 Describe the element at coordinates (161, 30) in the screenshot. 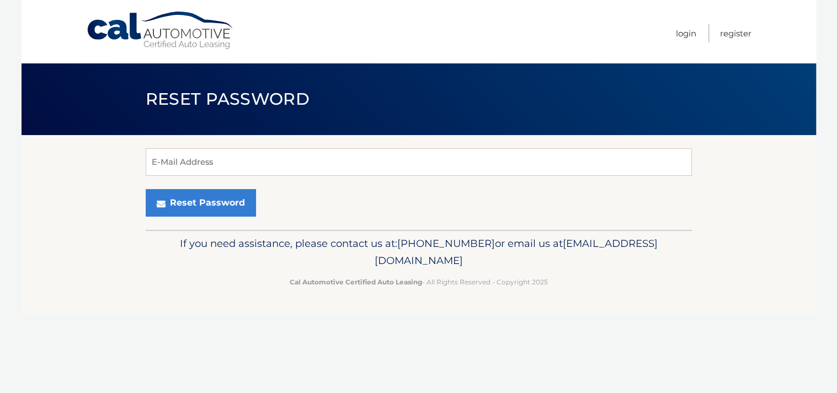

I see `a: Cal Automotive` at that location.